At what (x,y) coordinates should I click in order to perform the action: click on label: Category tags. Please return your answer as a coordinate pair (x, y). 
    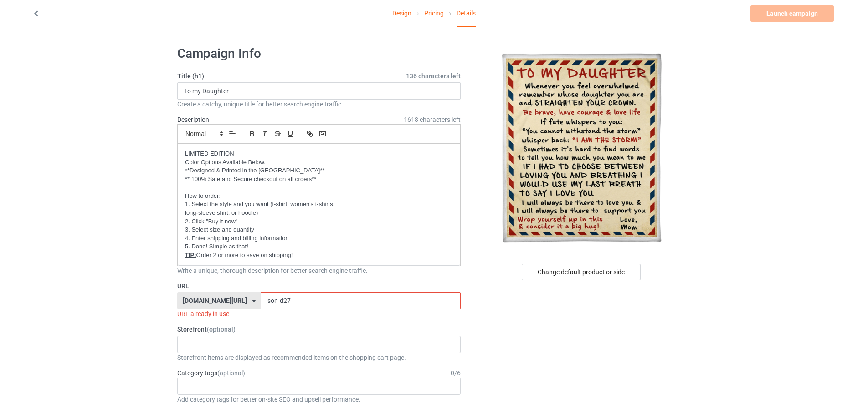
    Looking at the image, I should click on (211, 373).